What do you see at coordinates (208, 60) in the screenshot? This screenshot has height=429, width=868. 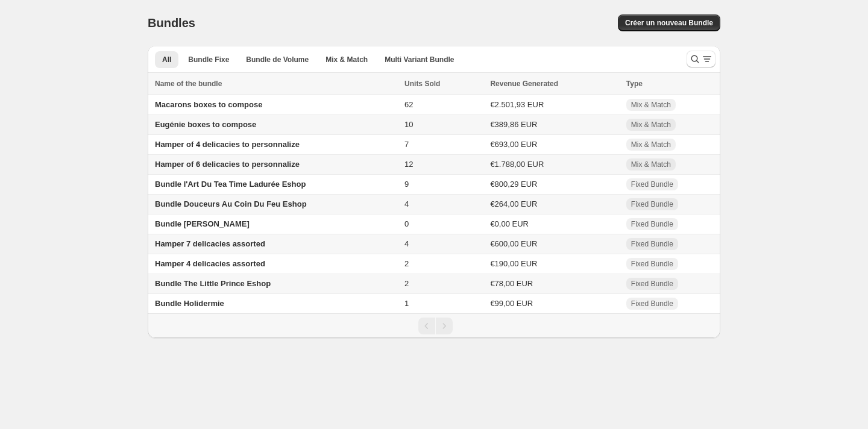 I see `span: Bundle Fixe` at bounding box center [208, 60].